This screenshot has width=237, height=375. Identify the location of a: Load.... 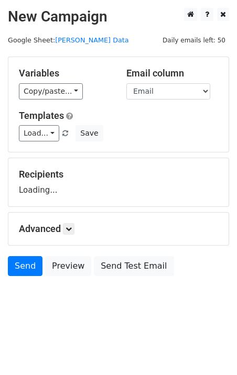
(39, 133).